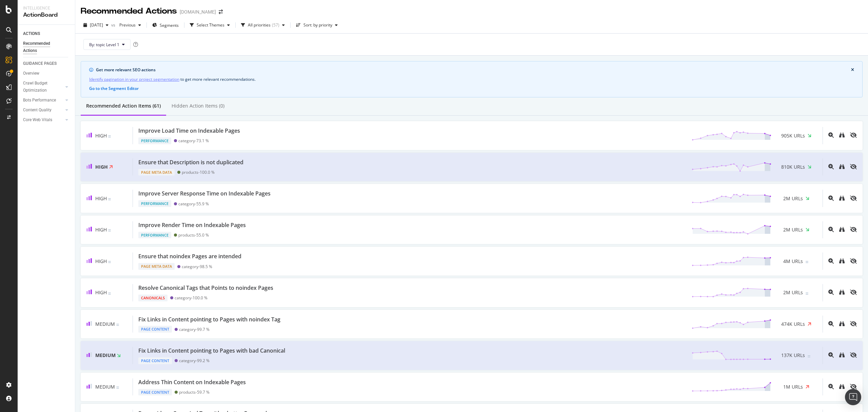  I want to click on div: Improve Load Time on Indexable Pages, so click(189, 131).